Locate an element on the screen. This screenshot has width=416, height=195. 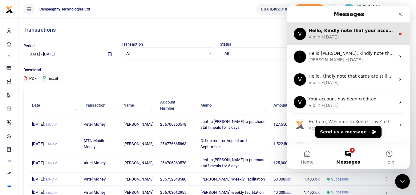
small: 08:53 AM is located at coordinates (51, 193).